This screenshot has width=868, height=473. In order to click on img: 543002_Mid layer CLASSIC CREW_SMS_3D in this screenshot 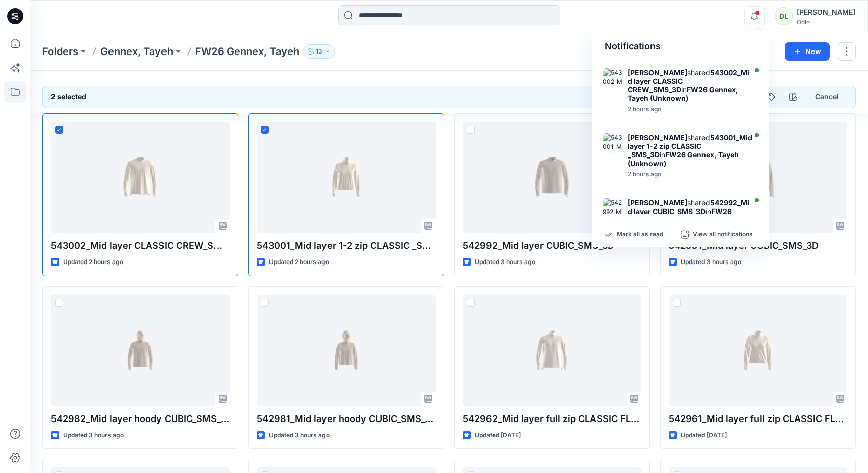, I will do `click(612, 78)`.